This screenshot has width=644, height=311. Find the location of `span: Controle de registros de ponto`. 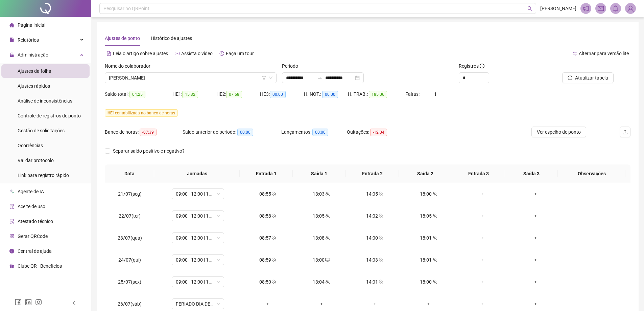

span: Controle de registros de ponto is located at coordinates (49, 116).